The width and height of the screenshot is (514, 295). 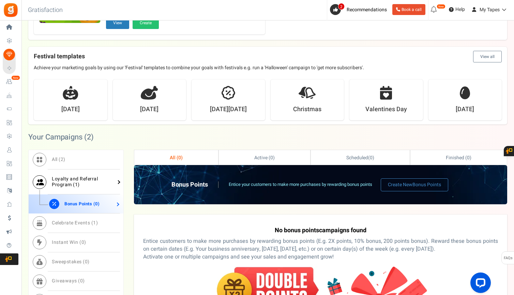 I want to click on strong: Christmas, so click(x=307, y=109).